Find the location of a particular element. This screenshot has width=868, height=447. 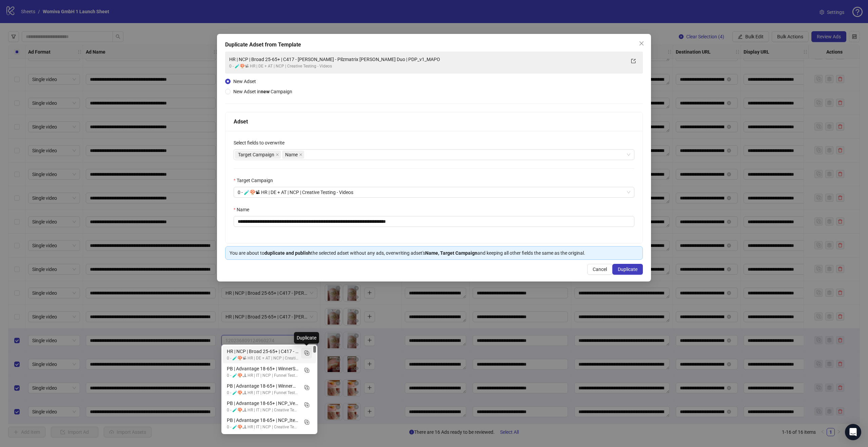

strong: duplicate and publish is located at coordinates (288, 253).